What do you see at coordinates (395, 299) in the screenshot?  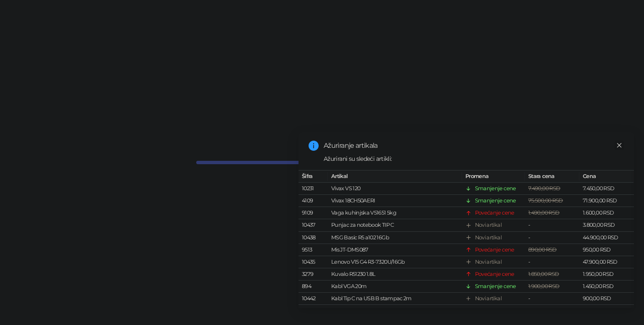 I see `td: Kabl Tip C na USB B stampac 2m` at bounding box center [395, 299].